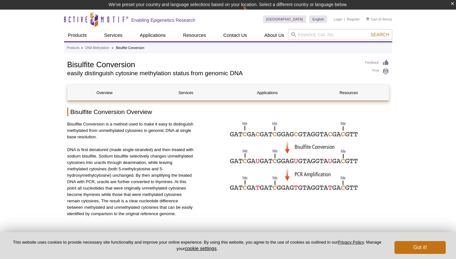 The image size is (456, 259). Describe the element at coordinates (104, 93) in the screenshot. I see `a: Overview` at that location.